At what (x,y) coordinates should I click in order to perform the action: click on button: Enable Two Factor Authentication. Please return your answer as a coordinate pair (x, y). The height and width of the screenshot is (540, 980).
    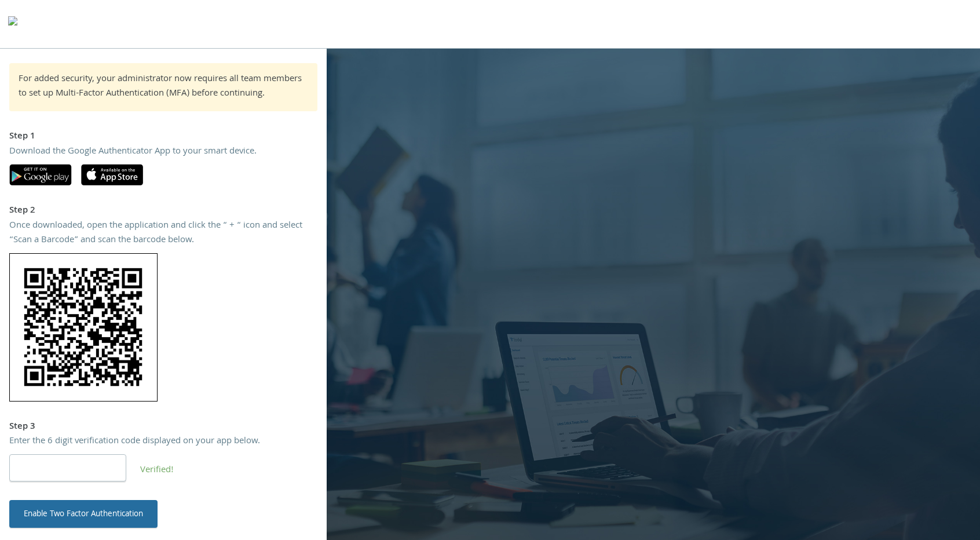
    Looking at the image, I should click on (84, 514).